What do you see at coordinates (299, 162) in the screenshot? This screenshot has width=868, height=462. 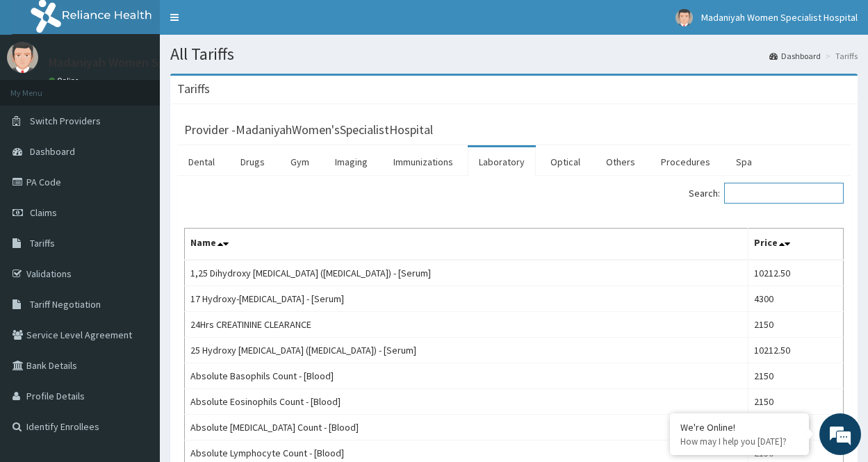 I see `a: Gym` at bounding box center [299, 162].